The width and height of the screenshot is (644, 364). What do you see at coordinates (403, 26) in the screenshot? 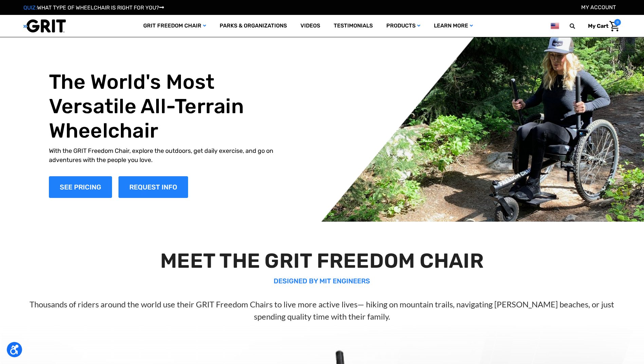
I see `a: Products` at bounding box center [403, 26].